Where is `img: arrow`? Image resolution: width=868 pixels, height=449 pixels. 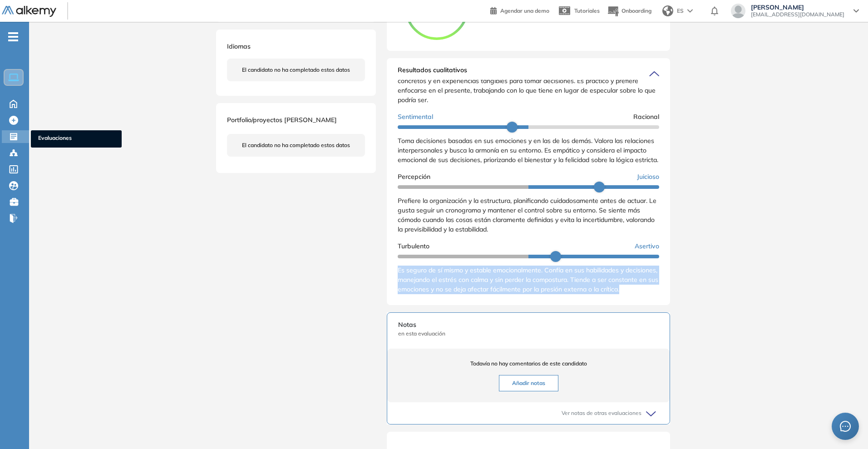
img: arrow is located at coordinates (690, 11).